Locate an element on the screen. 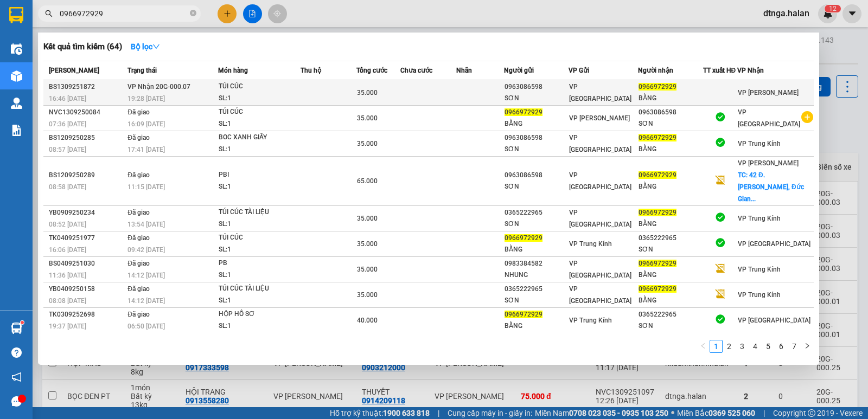 Image resolution: width=868 pixels, height=419 pixels. span: Thu hộ is located at coordinates (311, 70).